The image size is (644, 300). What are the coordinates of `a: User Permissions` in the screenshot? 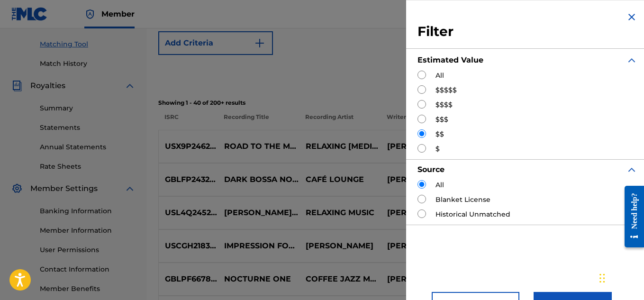 It's located at (88, 250).